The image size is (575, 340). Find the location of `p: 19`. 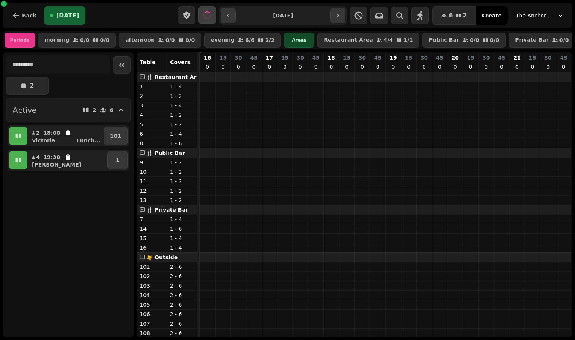

p: 19 is located at coordinates (393, 58).